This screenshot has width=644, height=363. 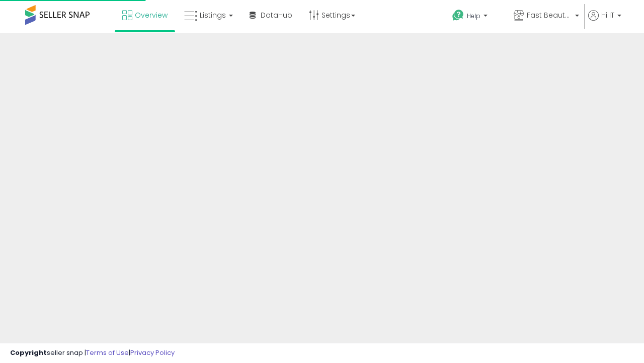 What do you see at coordinates (152, 352) in the screenshot?
I see `a: Privacy Policy` at bounding box center [152, 352].